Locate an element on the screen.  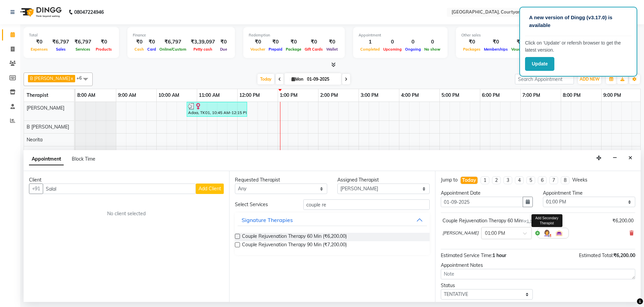
span: Completed is located at coordinates (370, 49).